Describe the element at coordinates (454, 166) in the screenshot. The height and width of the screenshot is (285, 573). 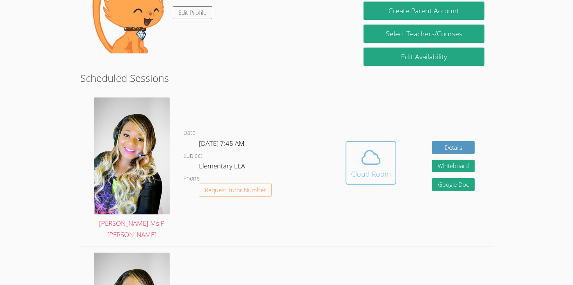
I see `button: Whiteboard` at that location.